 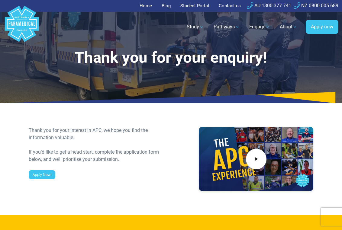 What do you see at coordinates (259, 27) in the screenshot?
I see `a: Engage` at bounding box center [259, 27].